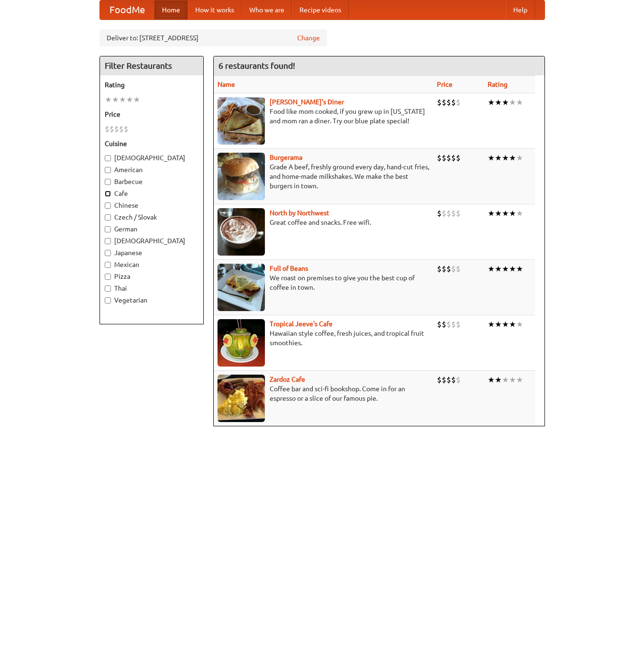 This screenshot has width=644, height=671. Describe the element at coordinates (267, 10) in the screenshot. I see `a: Who we are` at that location.